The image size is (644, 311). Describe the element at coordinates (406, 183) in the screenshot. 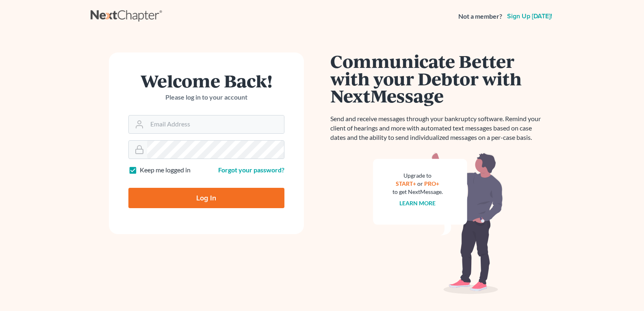

I see `a: START+` at that location.